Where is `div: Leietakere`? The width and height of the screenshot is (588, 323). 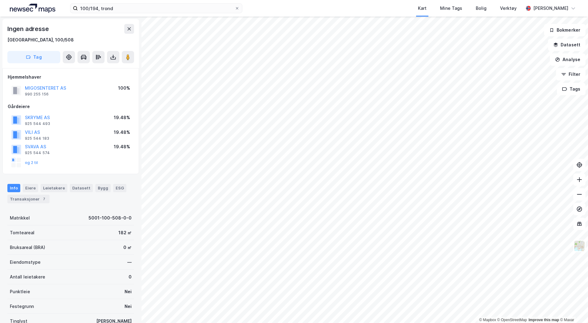
div: Leietakere is located at coordinates (54, 188).